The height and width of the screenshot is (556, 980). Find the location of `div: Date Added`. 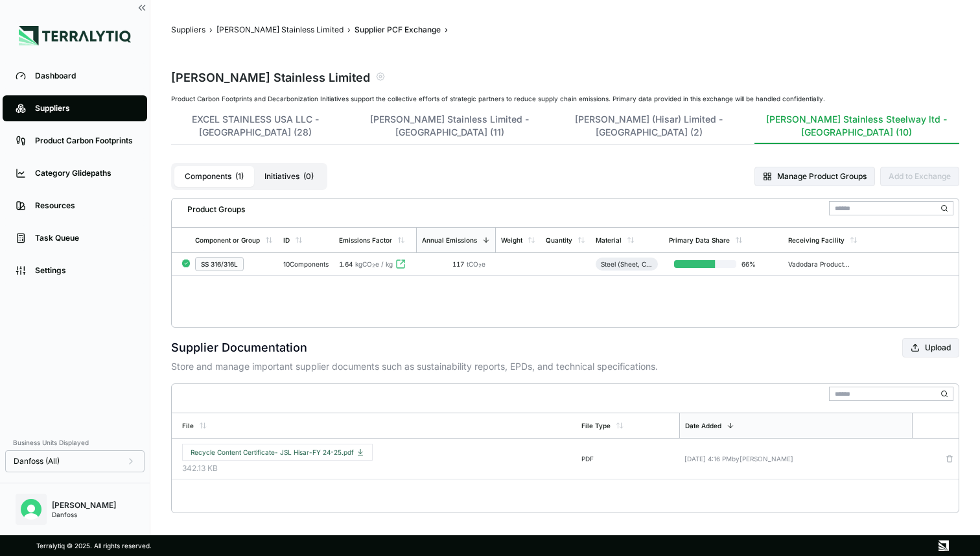

div: Date Added is located at coordinates (703, 425).